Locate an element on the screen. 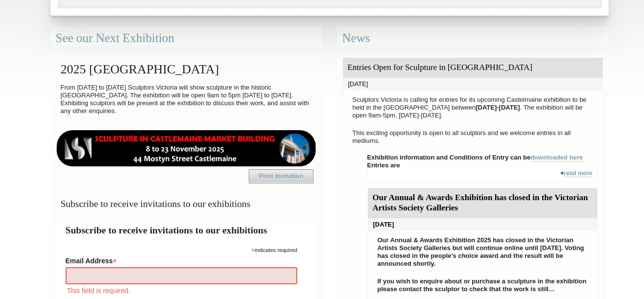 The width and height of the screenshot is (644, 299). h3: Subscribe to receive invitations to our exhibitions is located at coordinates (186, 203).